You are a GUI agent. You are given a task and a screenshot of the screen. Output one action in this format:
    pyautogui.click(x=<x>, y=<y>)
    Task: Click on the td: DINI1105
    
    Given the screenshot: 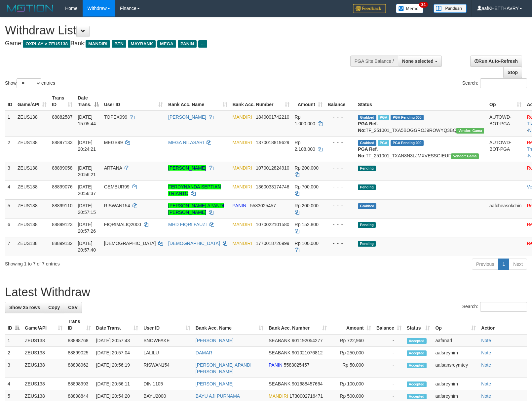 What is the action you would take?
    pyautogui.click(x=167, y=384)
    